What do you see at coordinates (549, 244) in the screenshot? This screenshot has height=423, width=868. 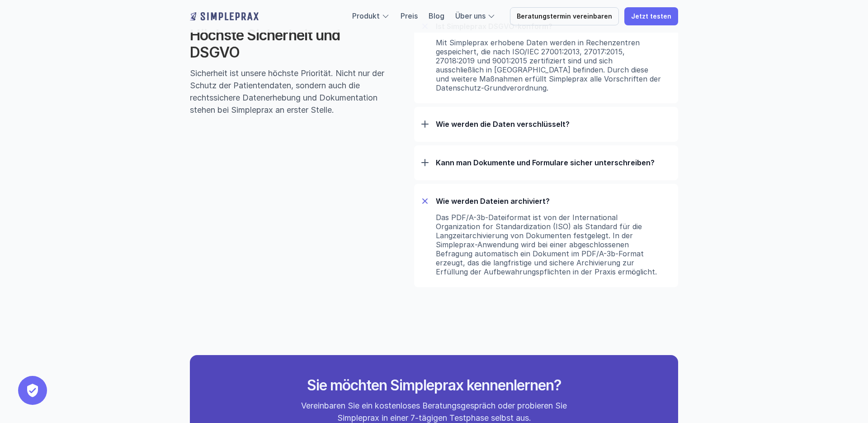 I see `p: Das PDF/A-3b-Dateiformat ist von der International Organization for Standardization (ISO) als Sta...` at bounding box center [549, 244].